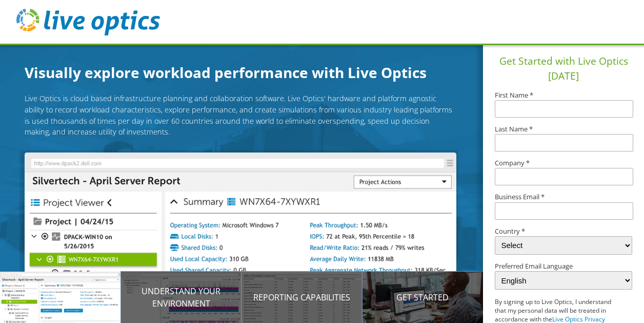 This screenshot has width=644, height=323. Describe the element at coordinates (564, 266) in the screenshot. I see `label: Preferred Email Language` at that location.